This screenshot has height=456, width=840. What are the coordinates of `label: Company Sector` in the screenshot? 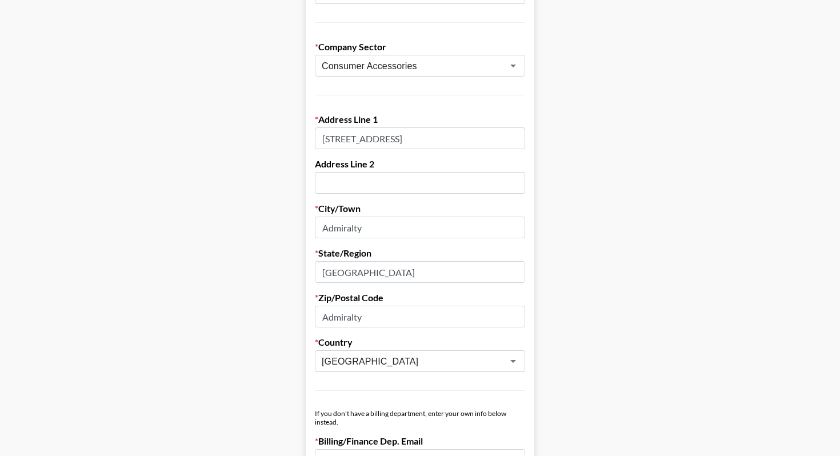 It's located at (420, 47).